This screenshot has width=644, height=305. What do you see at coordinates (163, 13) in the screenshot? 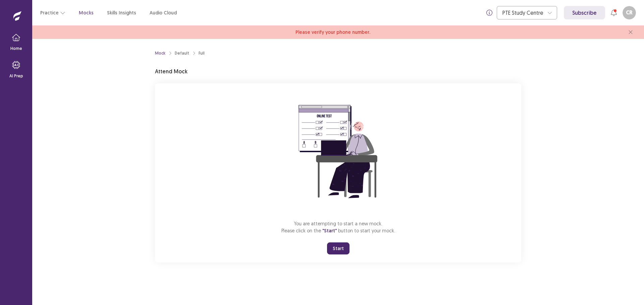
I see `p: Audio Cloud` at bounding box center [163, 13].